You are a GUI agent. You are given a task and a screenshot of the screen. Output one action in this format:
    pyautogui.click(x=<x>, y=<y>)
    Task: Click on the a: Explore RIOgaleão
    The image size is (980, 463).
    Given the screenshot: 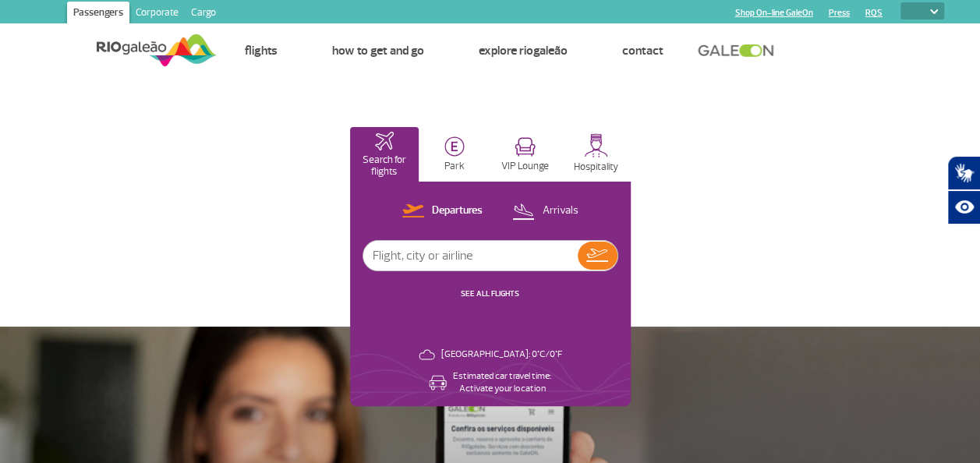 What is the action you would take?
    pyautogui.click(x=522, y=51)
    